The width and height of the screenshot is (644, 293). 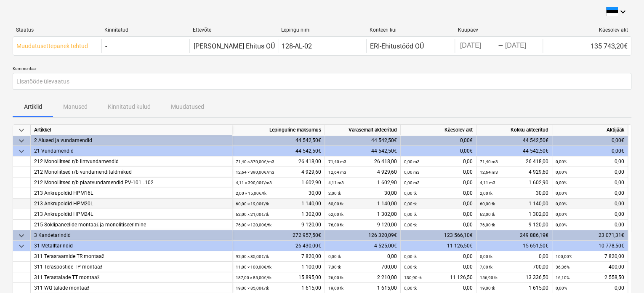 What do you see at coordinates (438, 245) in the screenshot?
I see `div: 11 126,50€` at bounding box center [438, 245].